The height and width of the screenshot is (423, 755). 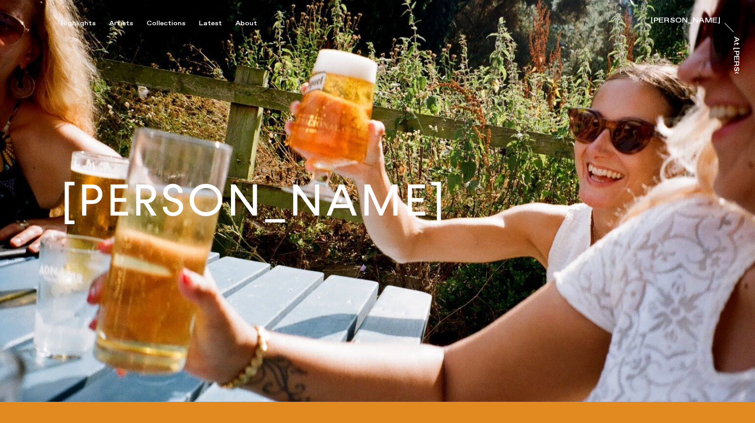 What do you see at coordinates (128, 23) in the screenshot?
I see `button: Artists` at bounding box center [128, 23].